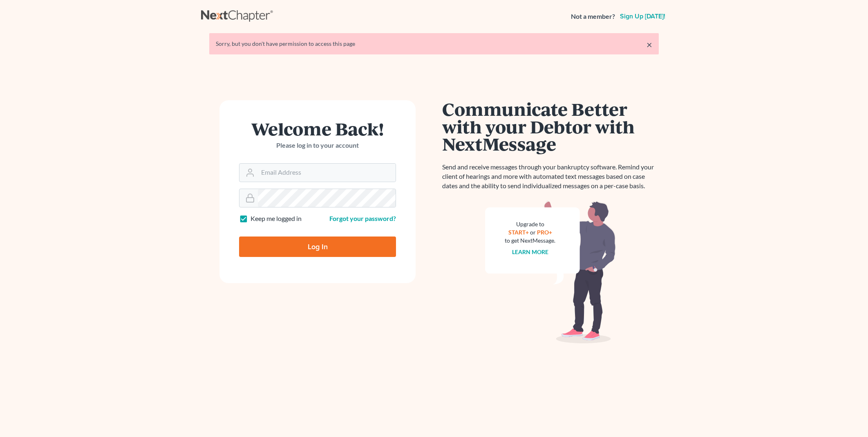 Image resolution: width=868 pixels, height=437 pixels. What do you see at coordinates (533, 232) in the screenshot?
I see `span: or` at bounding box center [533, 232].